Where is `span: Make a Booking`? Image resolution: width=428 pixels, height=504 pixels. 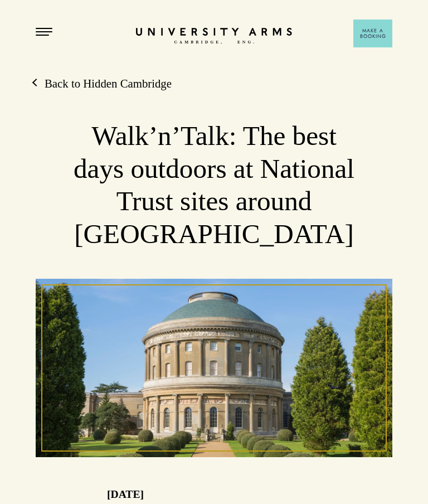
span: Make a Booking is located at coordinates (373, 33).